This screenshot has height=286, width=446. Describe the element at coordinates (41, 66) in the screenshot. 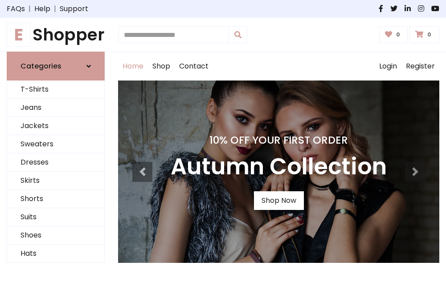

I see `h6: Categories` at that location.